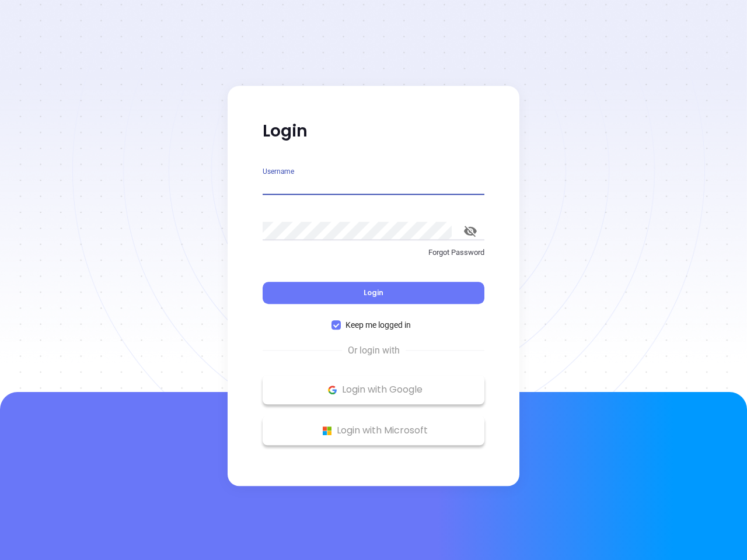  What do you see at coordinates (374, 252) in the screenshot?
I see `p: Forgot Password` at bounding box center [374, 252].